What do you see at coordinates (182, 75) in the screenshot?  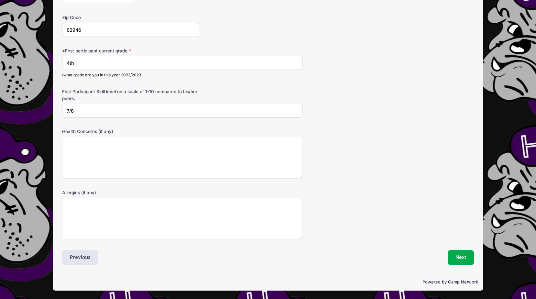 I see `div: (what grade are you in this year 2022/2023` at bounding box center [182, 75].